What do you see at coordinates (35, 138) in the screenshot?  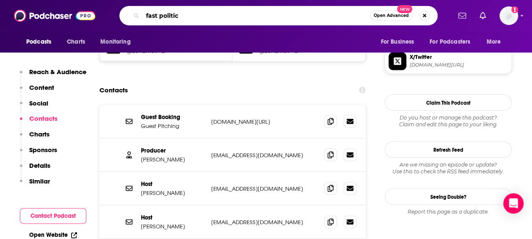 I see `button: Charts` at bounding box center [35, 138].